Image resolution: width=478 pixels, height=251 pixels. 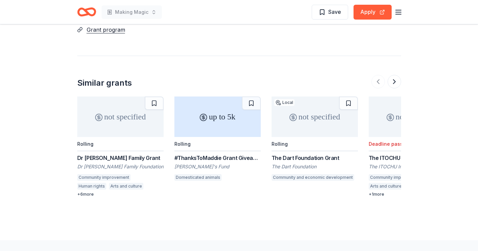 What do you see at coordinates (389, 144) in the screenshot?
I see `div: Deadline passed` at bounding box center [389, 144].